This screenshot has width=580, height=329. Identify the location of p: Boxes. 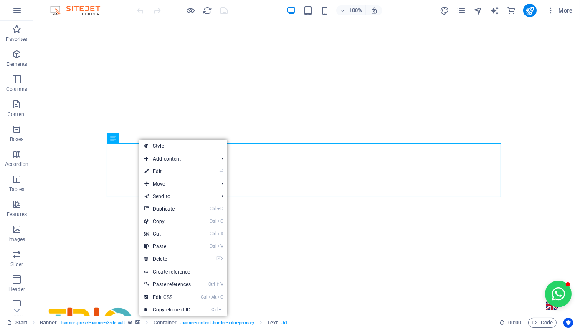
(17, 139).